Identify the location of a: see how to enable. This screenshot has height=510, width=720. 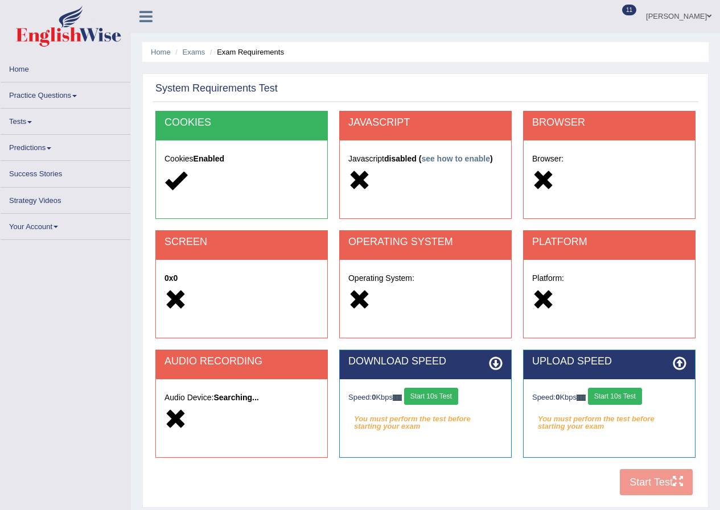
(455, 159).